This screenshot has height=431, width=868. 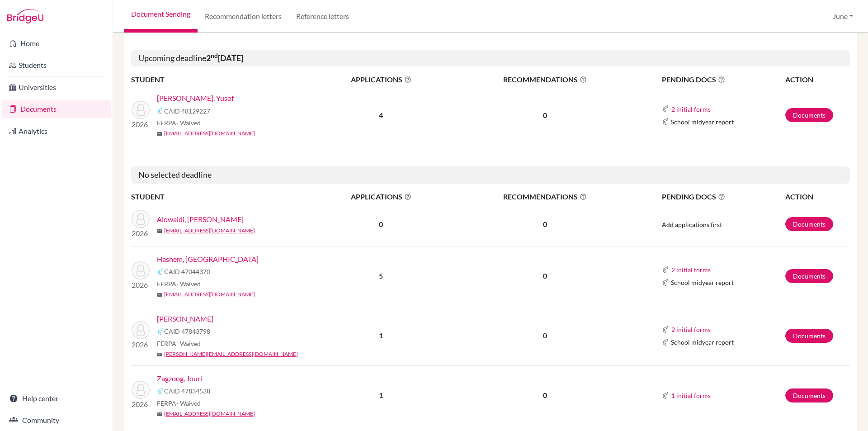 I want to click on span: CAID 48129227, so click(x=187, y=111).